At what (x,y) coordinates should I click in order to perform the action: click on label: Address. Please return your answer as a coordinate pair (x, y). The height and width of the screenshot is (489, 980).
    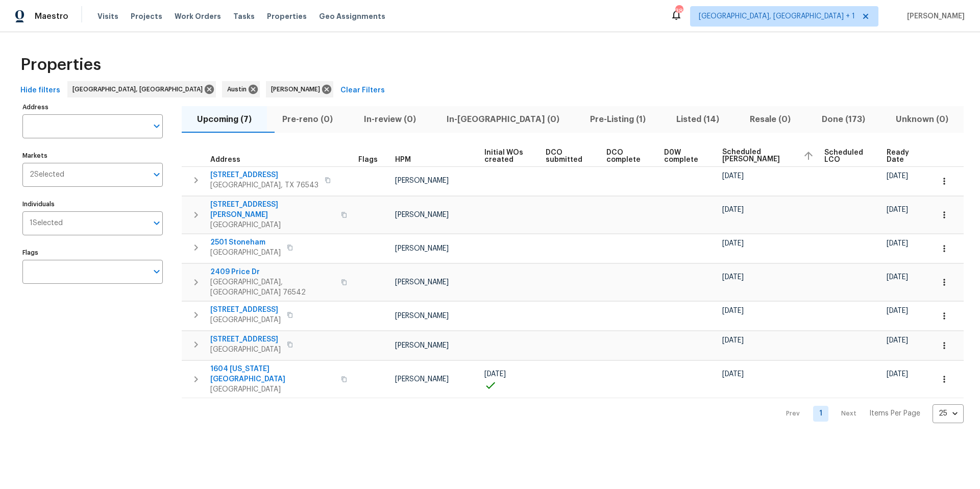
    Looking at the image, I should click on (92, 107).